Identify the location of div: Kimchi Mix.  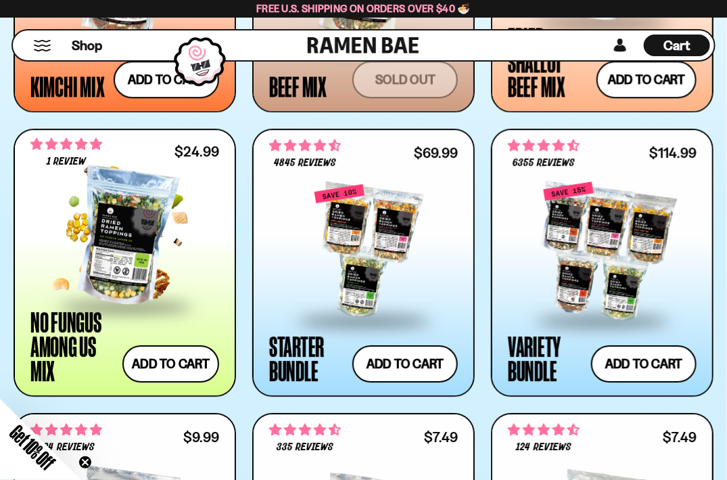
(68, 86).